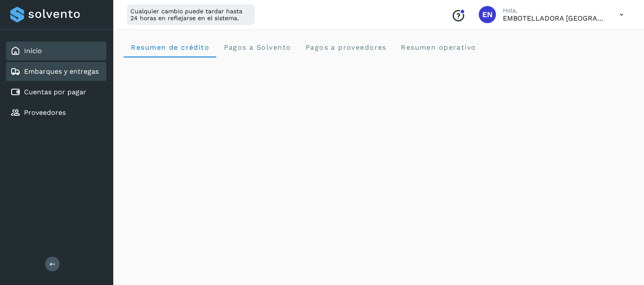 The height and width of the screenshot is (285, 644). What do you see at coordinates (438, 47) in the screenshot?
I see `span: Resumen operativo` at bounding box center [438, 47].